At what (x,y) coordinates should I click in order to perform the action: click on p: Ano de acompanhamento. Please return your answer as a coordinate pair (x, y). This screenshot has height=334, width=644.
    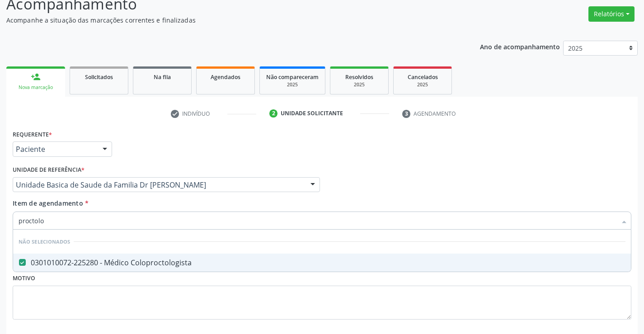
    Looking at the image, I should click on (520, 46).